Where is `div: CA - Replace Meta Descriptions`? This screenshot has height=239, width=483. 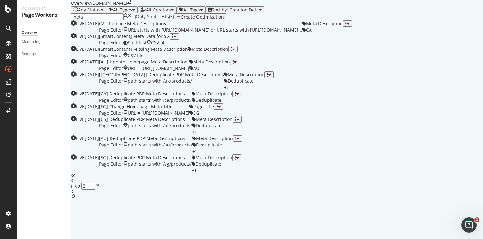 div: CA - Replace Meta Descriptions is located at coordinates (201, 24).